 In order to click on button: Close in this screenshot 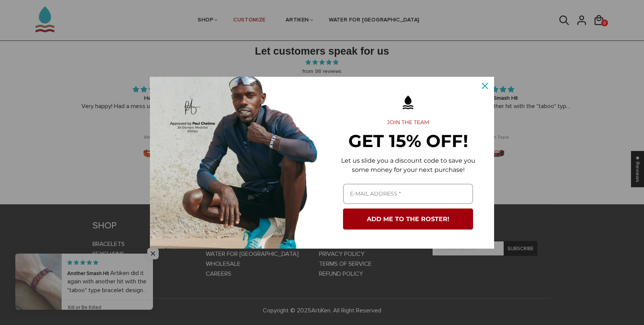, I will do `click(485, 86)`.